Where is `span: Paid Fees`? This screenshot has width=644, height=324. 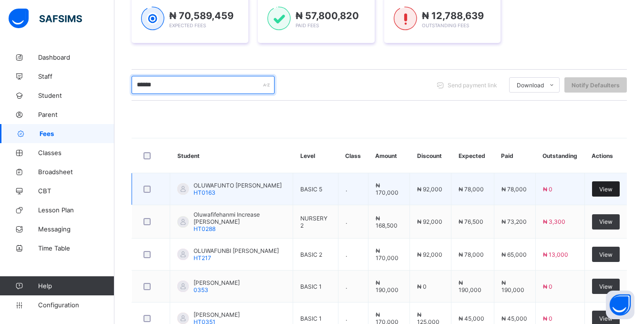 span: Paid Fees is located at coordinates (307, 25).